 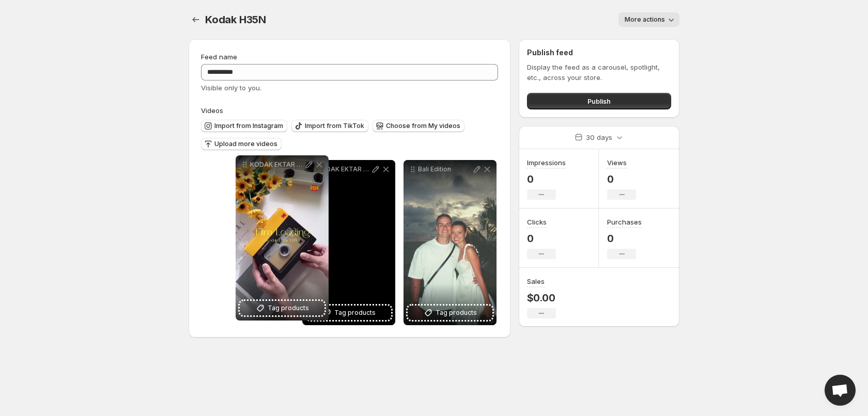 What do you see at coordinates (277, 165) in the screenshot?
I see `p: KODAK EKTAR H35 Half frame Specifications - Film Format 35mm Half Frame - Aputure f95 - Shutter S...` at bounding box center [277, 165].